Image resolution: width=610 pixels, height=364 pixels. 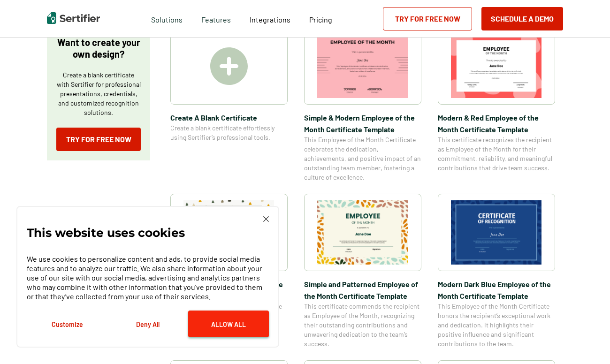 What do you see at coordinates (363, 290) in the screenshot?
I see `span: Simple and Patterned Employee of the Month Certificate Template` at bounding box center [363, 290].